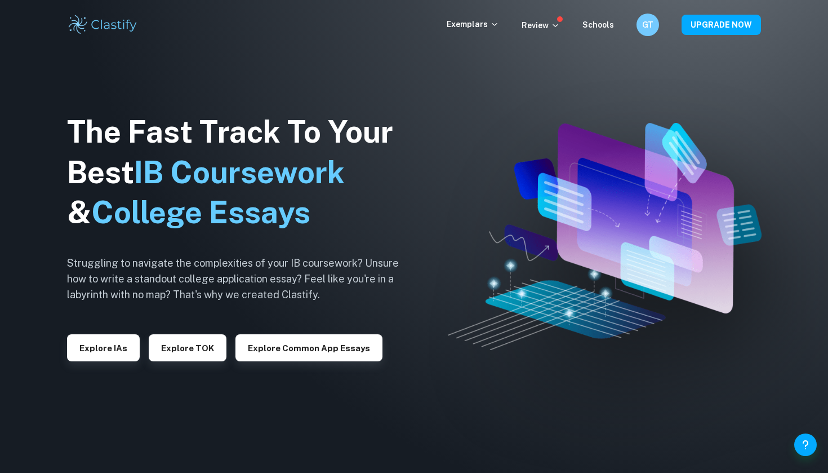 The width and height of the screenshot is (828, 473). Describe the element at coordinates (188, 348) in the screenshot. I see `button: Explore TOK` at that location.